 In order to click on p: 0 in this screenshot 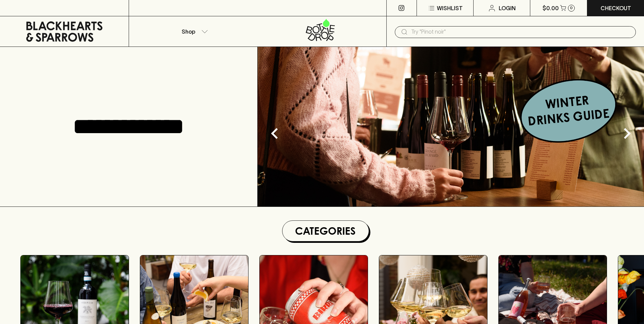, I will do `click(572, 8)`.